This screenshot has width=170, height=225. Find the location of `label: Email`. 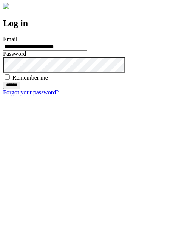

label: Email is located at coordinates (10, 39).